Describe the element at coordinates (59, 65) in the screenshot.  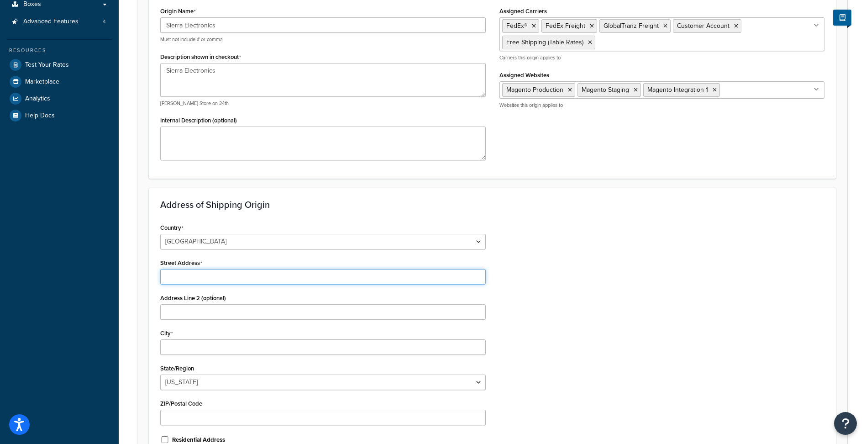
I see `a: Test Your Rates` at that location.